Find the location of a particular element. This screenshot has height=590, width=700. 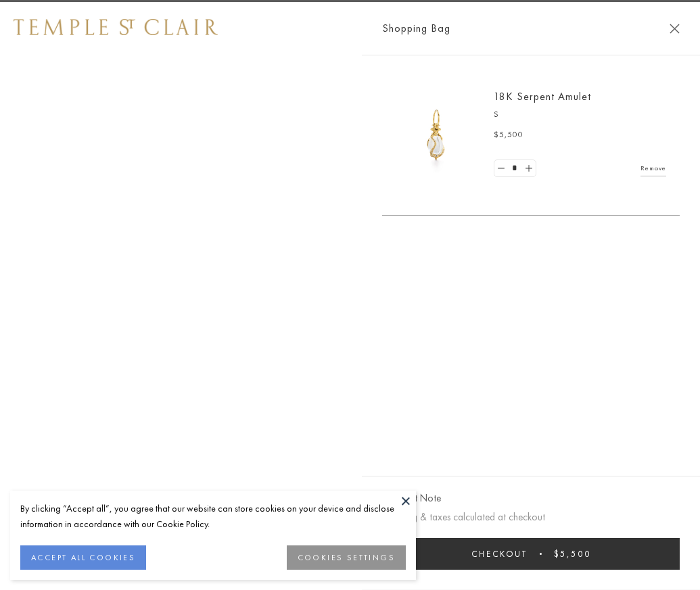

button: ACCEPT ALL COOKIES is located at coordinates (83, 557).